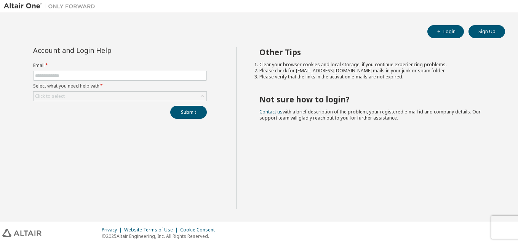 Image resolution: width=518 pixels, height=244 pixels. Describe the element at coordinates (375, 99) in the screenshot. I see `h2: Not sure how to login?` at that location.